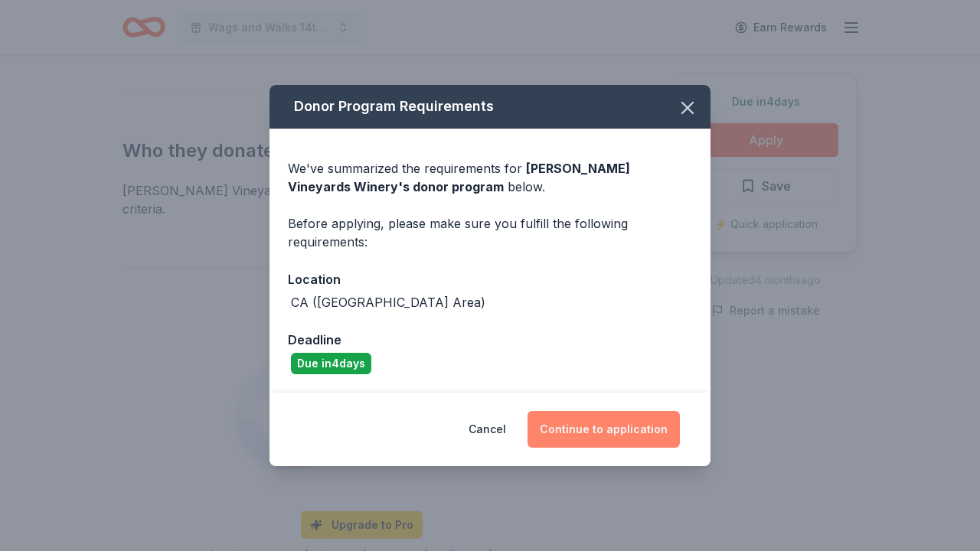  I want to click on div: Location, so click(490, 279).